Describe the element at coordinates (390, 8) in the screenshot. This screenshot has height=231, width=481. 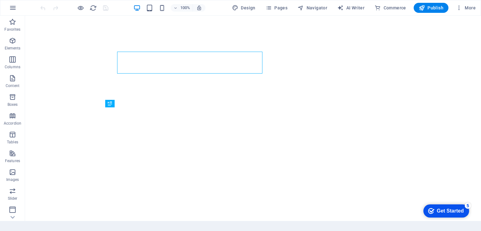
I see `span: Commerce` at that location.